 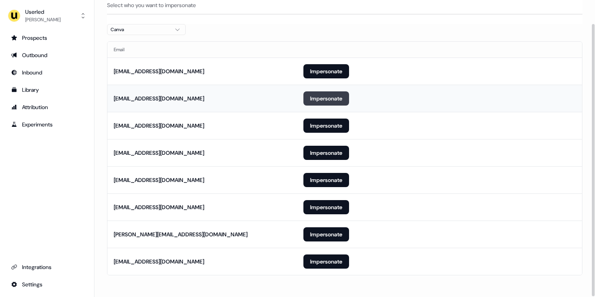 I want to click on div: Integrations, so click(x=47, y=267).